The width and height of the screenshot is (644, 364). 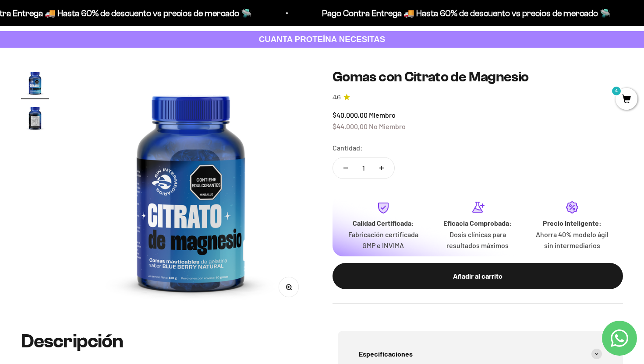 What do you see at coordinates (35, 119) in the screenshot?
I see `button: Ir al artículo 2` at bounding box center [35, 119].